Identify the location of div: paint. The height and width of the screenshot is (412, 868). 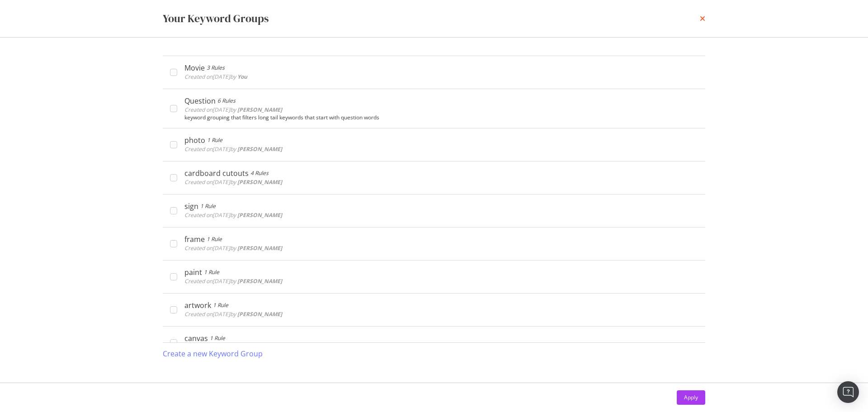
(193, 272).